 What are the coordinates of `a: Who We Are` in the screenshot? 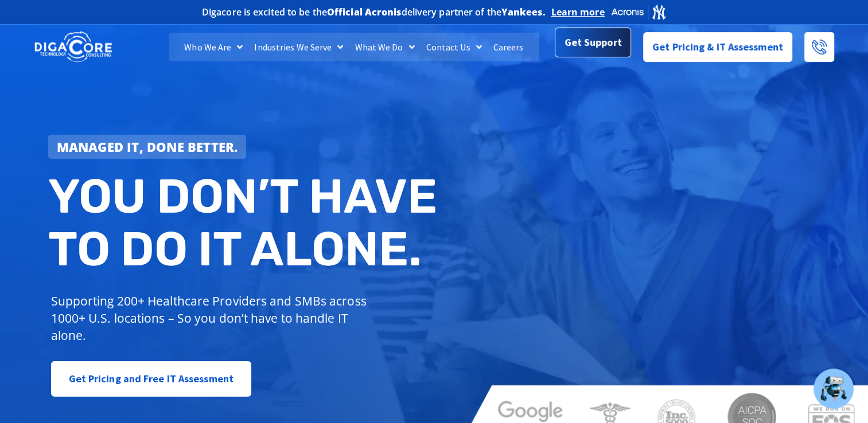 It's located at (214, 47).